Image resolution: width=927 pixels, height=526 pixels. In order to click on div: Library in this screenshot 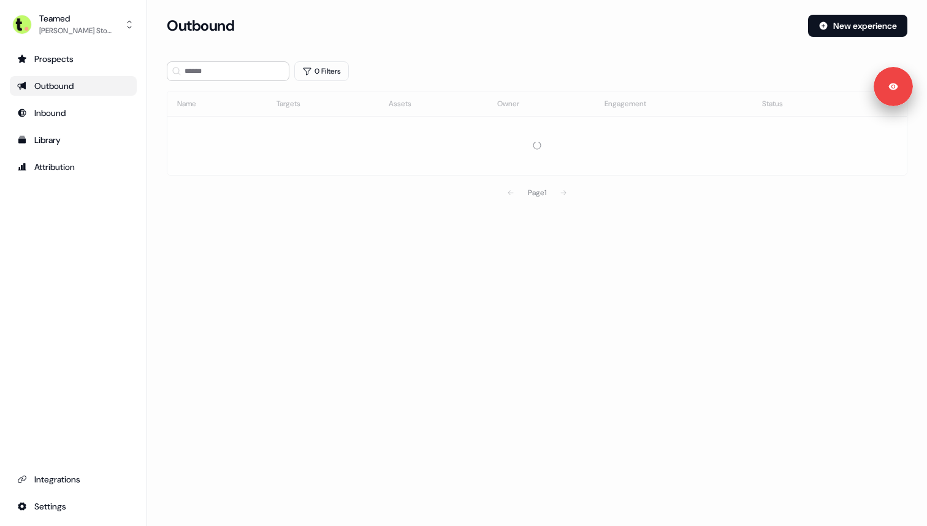, I will do `click(73, 140)`.